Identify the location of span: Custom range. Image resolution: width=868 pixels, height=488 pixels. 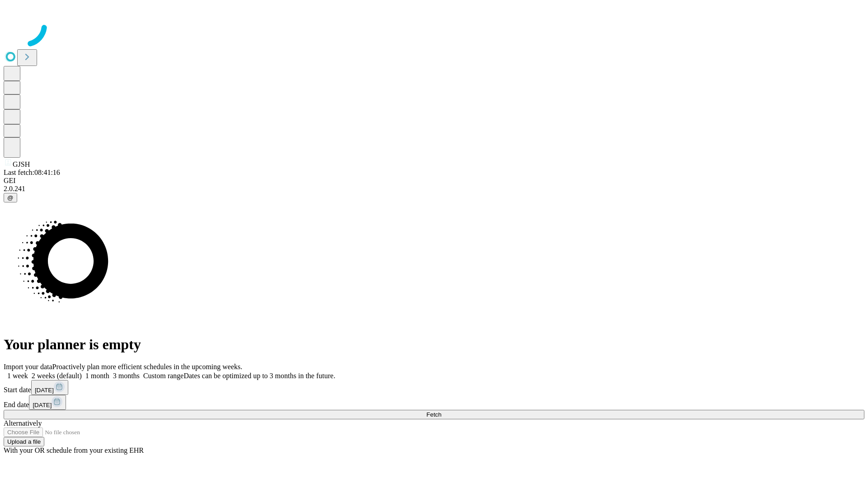
(163, 375).